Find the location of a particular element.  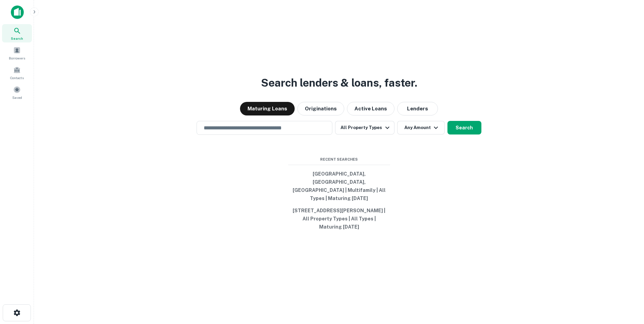

span: Recent Searches is located at coordinates (339, 159).